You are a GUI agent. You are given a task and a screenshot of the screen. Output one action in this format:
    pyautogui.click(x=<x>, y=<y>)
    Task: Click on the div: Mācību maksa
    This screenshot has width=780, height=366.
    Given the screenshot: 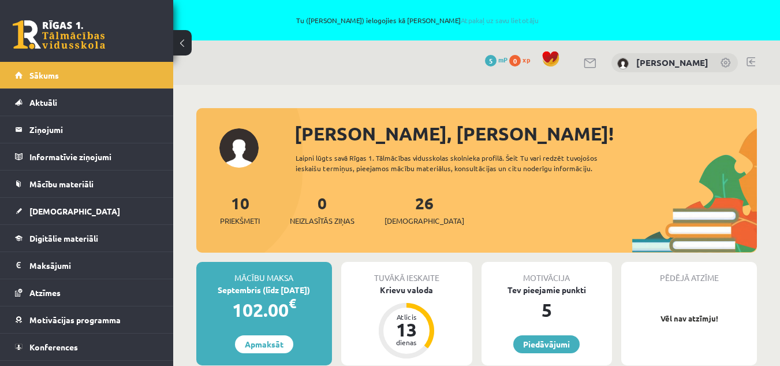 What is the action you would take?
    pyautogui.click(x=264, y=273)
    